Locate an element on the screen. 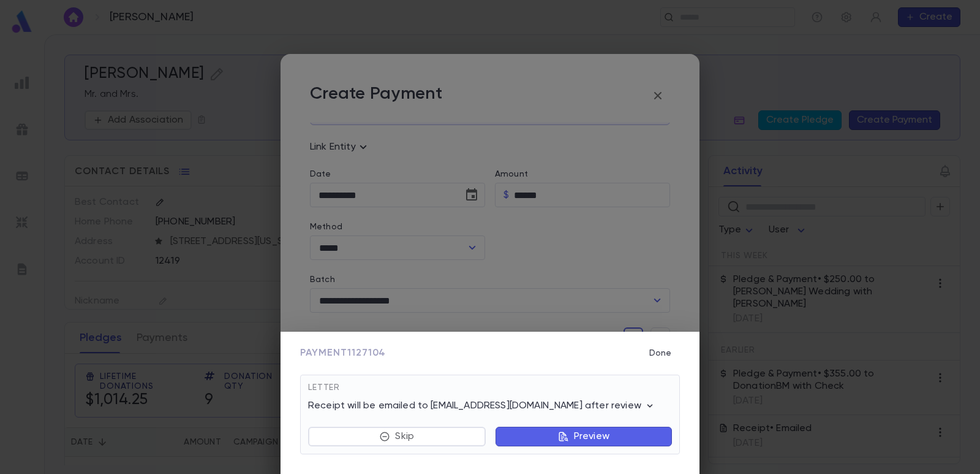 The width and height of the screenshot is (980, 474). p: Preview is located at coordinates (591, 436).